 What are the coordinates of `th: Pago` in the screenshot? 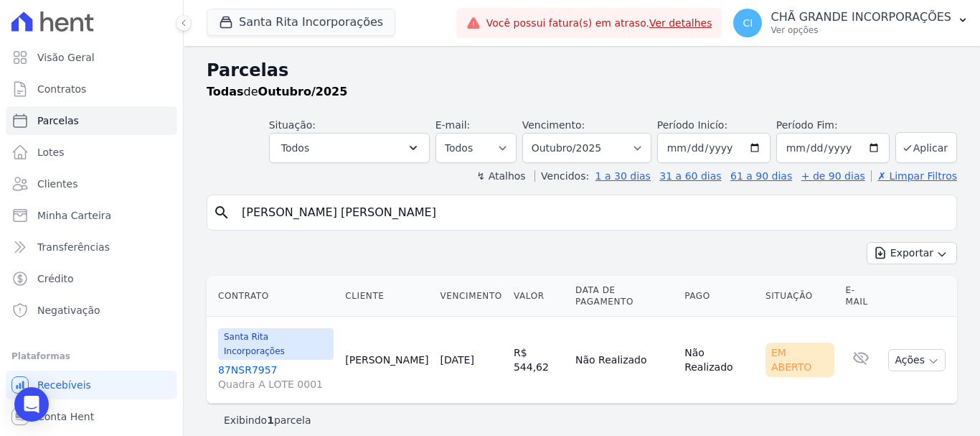 It's located at (719, 296).